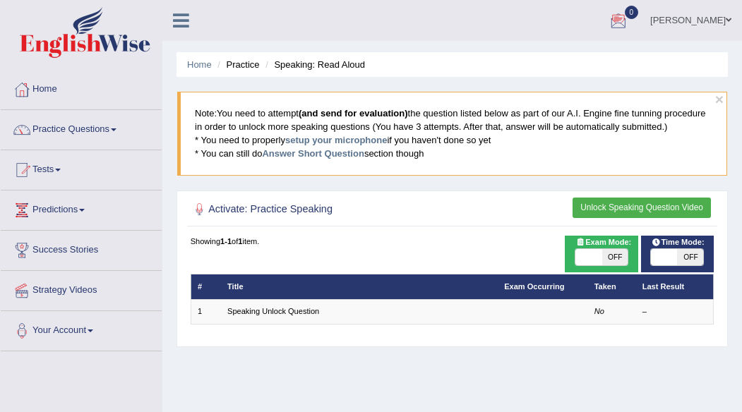 The image size is (742, 412). Describe the element at coordinates (240, 242) in the screenshot. I see `b: 1` at that location.